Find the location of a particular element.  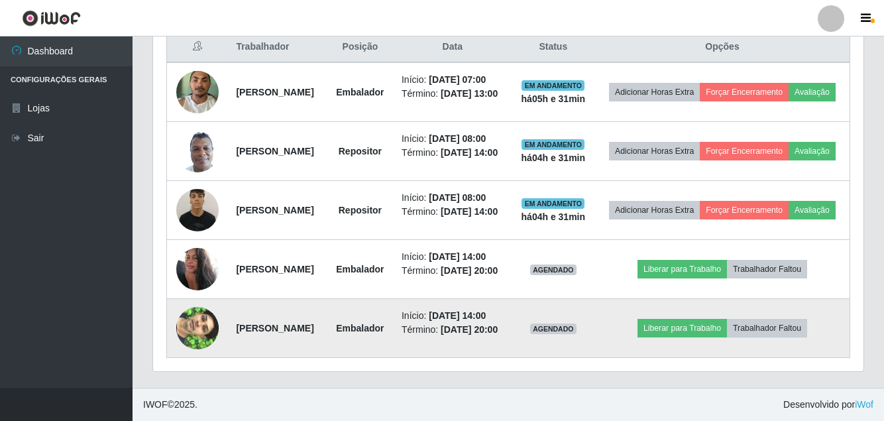

img: 1750358029767.jpeg is located at coordinates (197, 209).